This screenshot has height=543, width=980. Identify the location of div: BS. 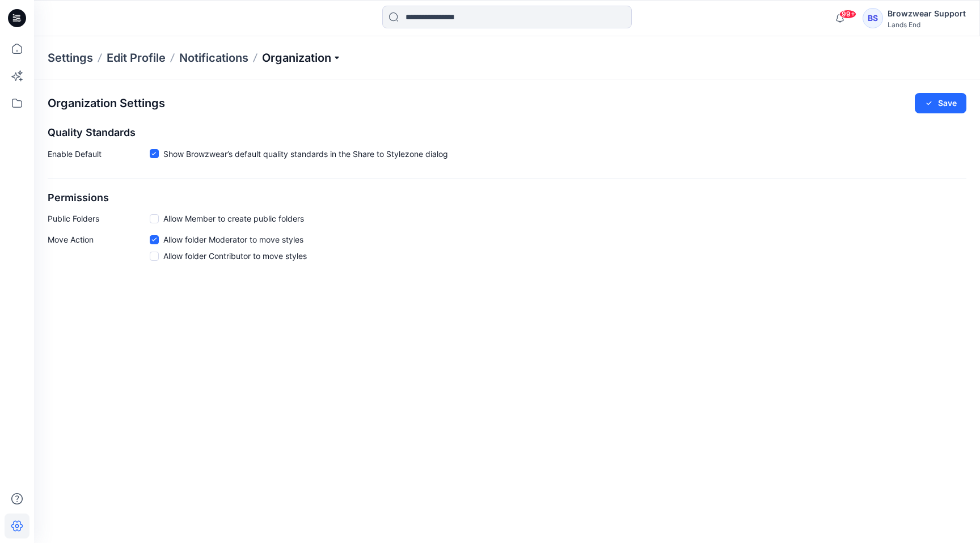
(873, 18).